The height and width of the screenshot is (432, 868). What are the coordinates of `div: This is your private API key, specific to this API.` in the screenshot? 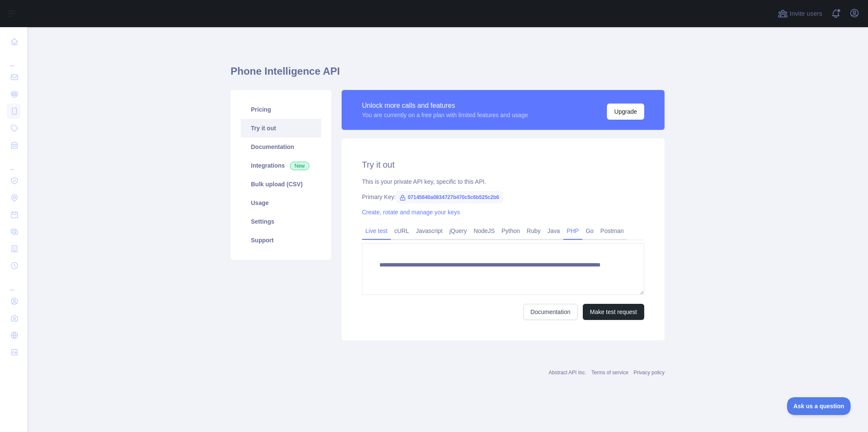 It's located at (503, 182).